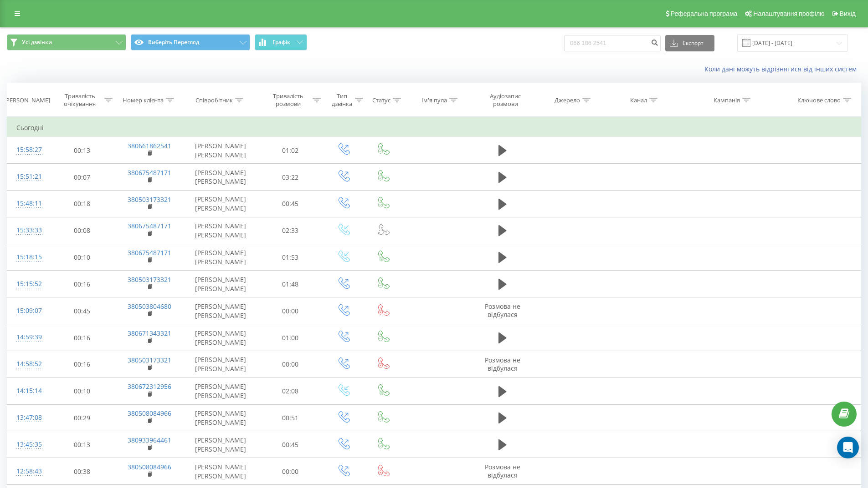 The width and height of the screenshot is (868, 488). What do you see at coordinates (690, 43) in the screenshot?
I see `button: Експорт` at bounding box center [690, 43].